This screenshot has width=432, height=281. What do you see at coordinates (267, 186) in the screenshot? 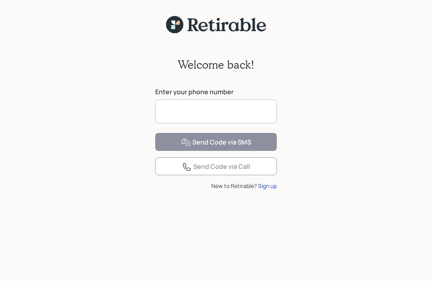
I see `div: Sign up` at bounding box center [267, 186].